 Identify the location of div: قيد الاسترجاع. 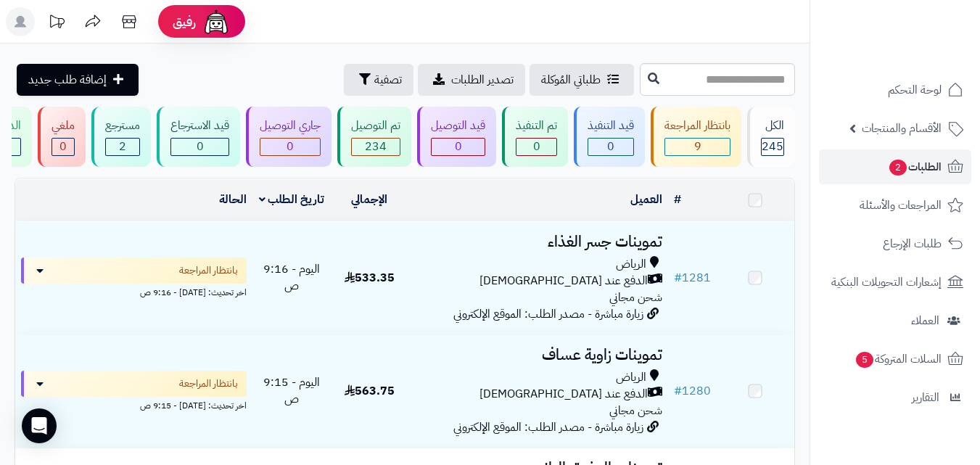
(200, 126).